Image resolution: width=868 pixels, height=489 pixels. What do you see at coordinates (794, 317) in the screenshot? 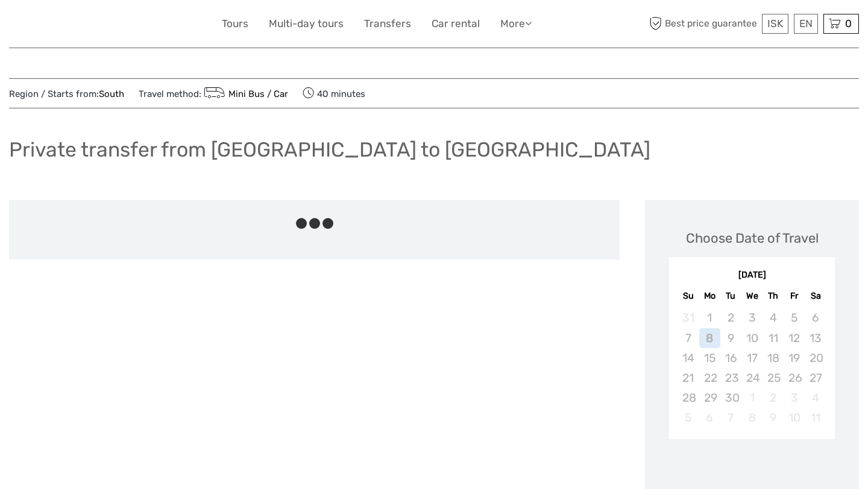
I see `div: Not available Friday, September 5th, 2025` at bounding box center [794, 317].